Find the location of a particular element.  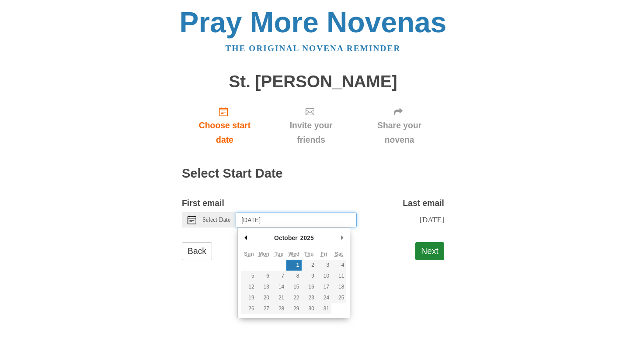

span: Choose start date is located at coordinates (225, 133).